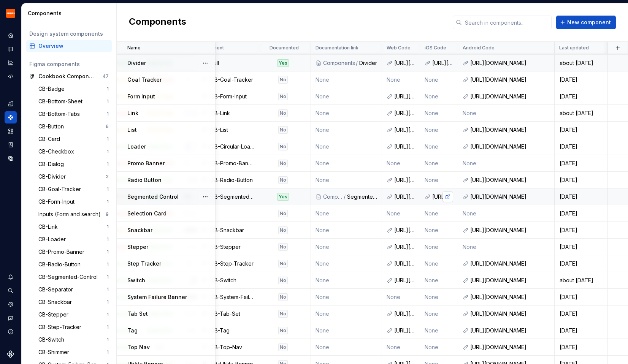 The width and height of the screenshot is (628, 364). Describe the element at coordinates (73, 327) in the screenshot. I see `a: CB-Step-Tracker1` at that location.